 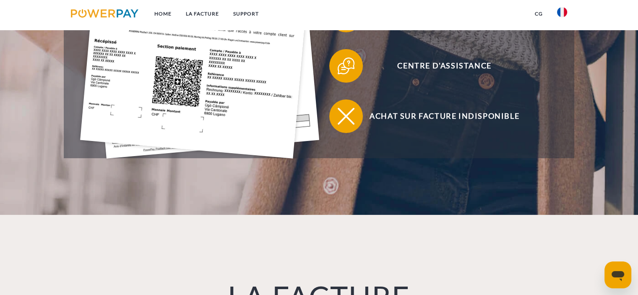 What do you see at coordinates (438, 66) in the screenshot?
I see `button: Centre d'assistance` at bounding box center [438, 66].